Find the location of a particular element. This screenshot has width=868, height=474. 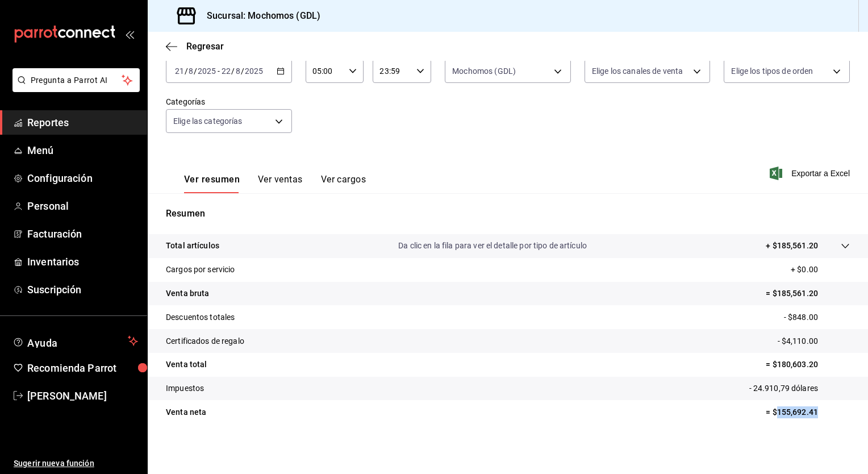

p: = $180,603.20 is located at coordinates (808, 364).